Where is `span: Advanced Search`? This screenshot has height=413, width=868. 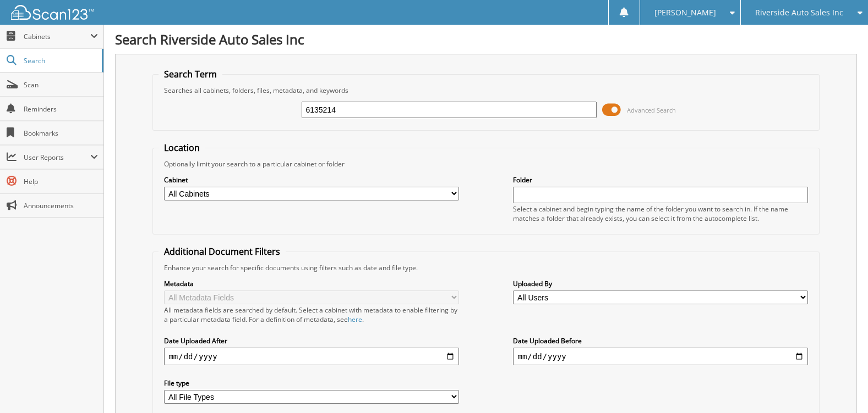 span: Advanced Search is located at coordinates (651, 110).